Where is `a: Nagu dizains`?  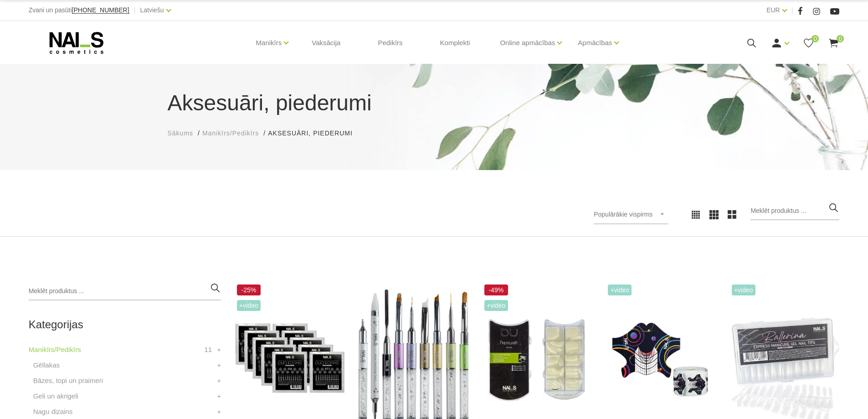
a: Nagu dizains is located at coordinates (53, 412).